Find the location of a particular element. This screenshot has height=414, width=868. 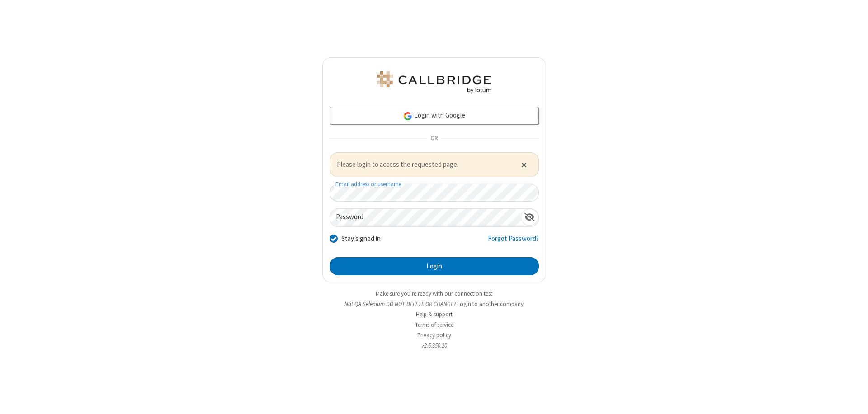

span: Please login to access the requested page. is located at coordinates (423, 165).